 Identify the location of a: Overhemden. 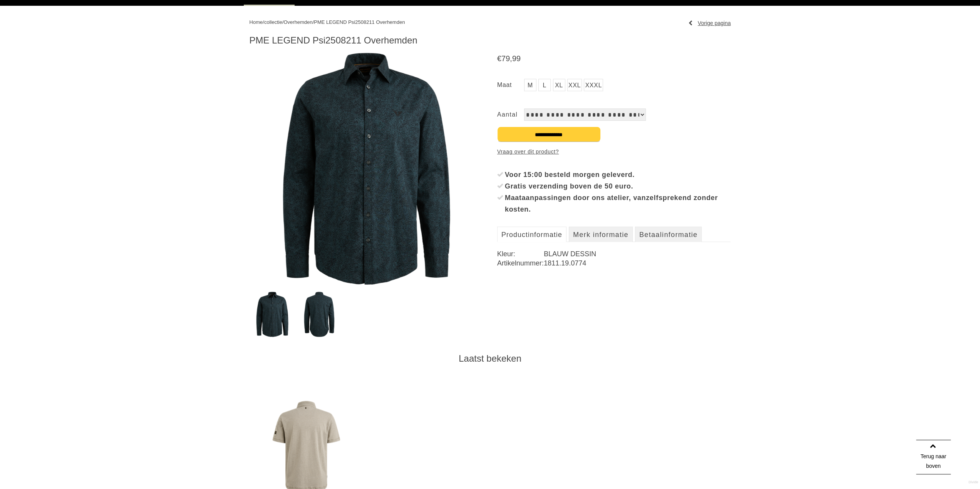
(298, 22).